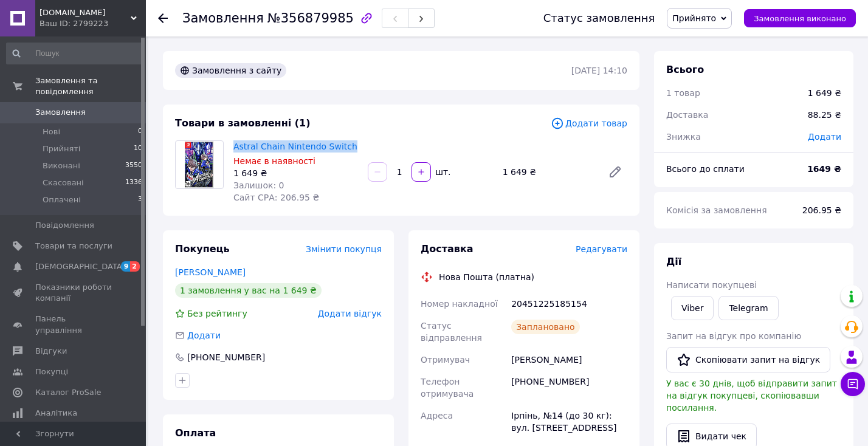 The height and width of the screenshot is (446, 868). I want to click on div: Статус замовлення, so click(600, 18).